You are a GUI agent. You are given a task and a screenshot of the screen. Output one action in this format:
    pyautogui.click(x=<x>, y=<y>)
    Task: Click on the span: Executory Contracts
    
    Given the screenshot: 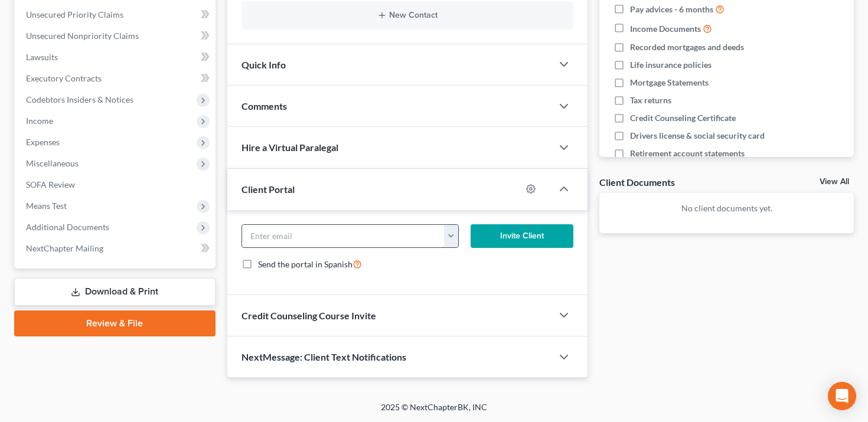 What is the action you would take?
    pyautogui.click(x=64, y=78)
    